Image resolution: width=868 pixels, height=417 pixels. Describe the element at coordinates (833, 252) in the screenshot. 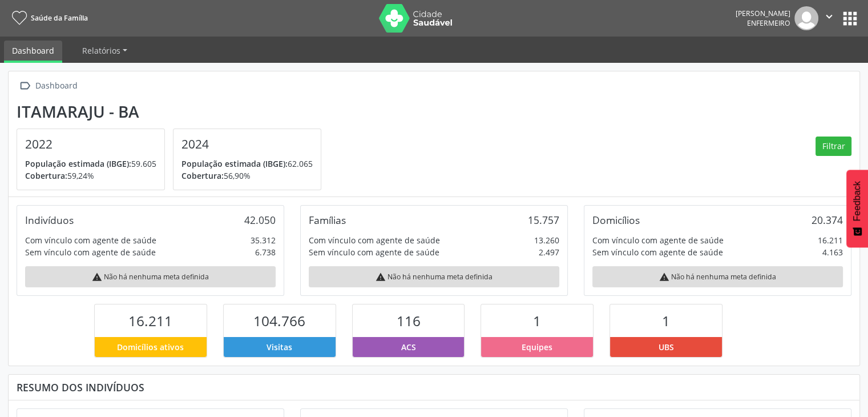

I see `div: 4.163` at that location.